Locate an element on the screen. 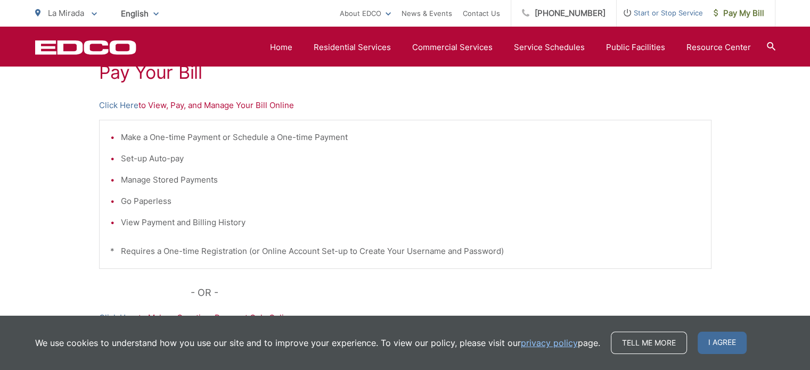 The image size is (810, 370). p: to Make a One-time Payment Only Online is located at coordinates (405, 318).